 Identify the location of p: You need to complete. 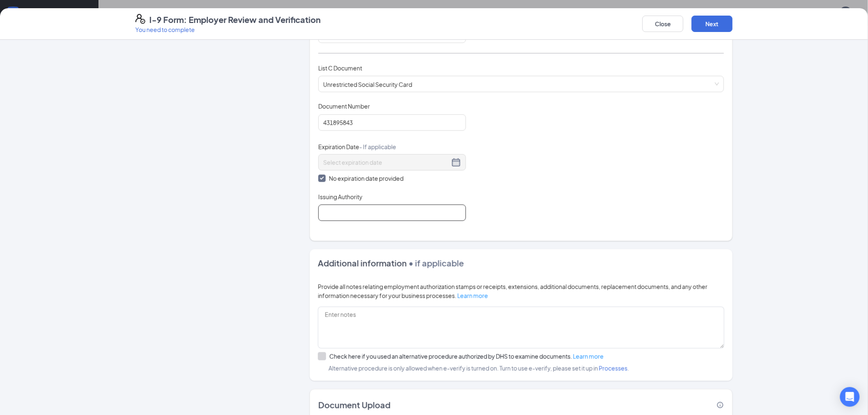
(228, 29).